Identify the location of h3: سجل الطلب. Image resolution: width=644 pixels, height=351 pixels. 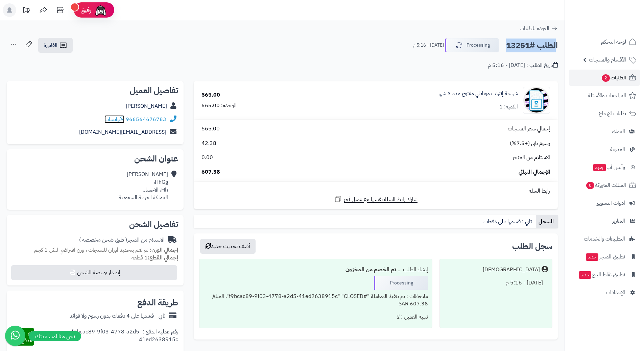
(532, 246).